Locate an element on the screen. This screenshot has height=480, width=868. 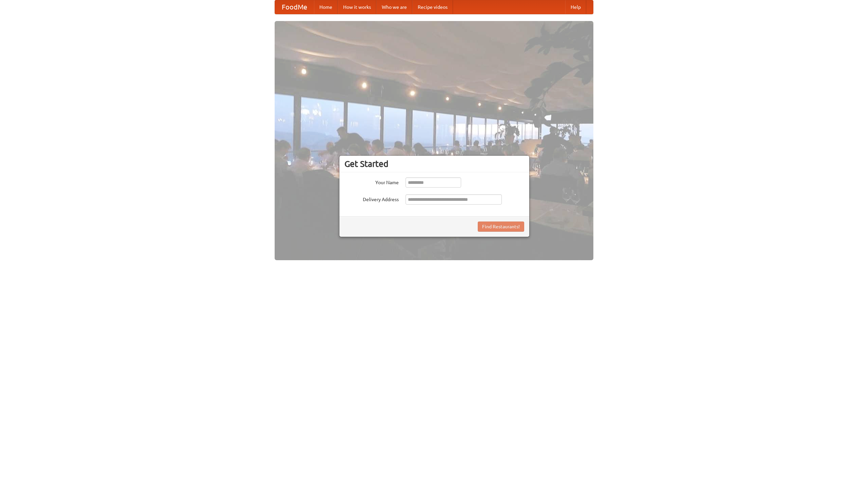
a: Help is located at coordinates (576, 7).